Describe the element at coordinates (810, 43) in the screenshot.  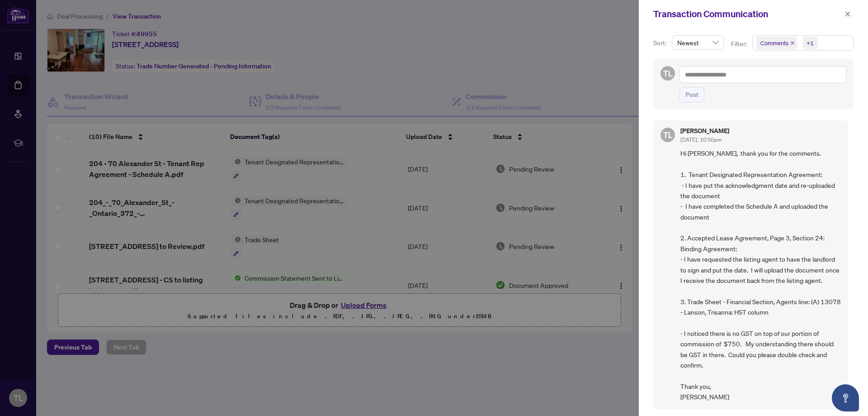
I see `div: +1` at that location.